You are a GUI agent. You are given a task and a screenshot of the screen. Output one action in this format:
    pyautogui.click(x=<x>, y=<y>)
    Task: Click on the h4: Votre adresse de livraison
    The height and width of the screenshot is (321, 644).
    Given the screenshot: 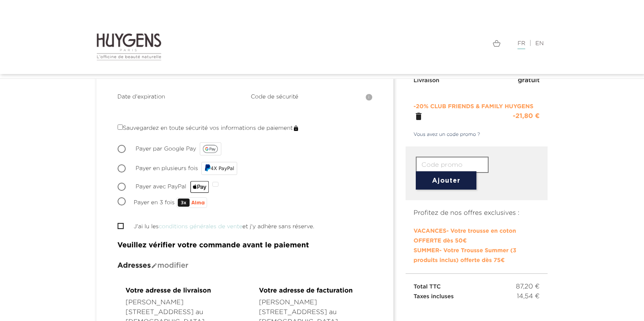 What is the action you would take?
    pyautogui.click(x=178, y=291)
    